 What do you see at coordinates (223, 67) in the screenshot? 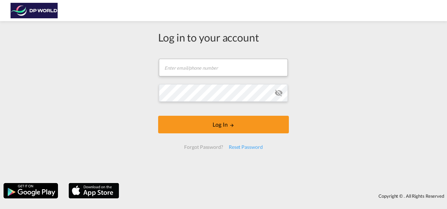
I see `input: Enter email/phone number` at bounding box center [223, 67].